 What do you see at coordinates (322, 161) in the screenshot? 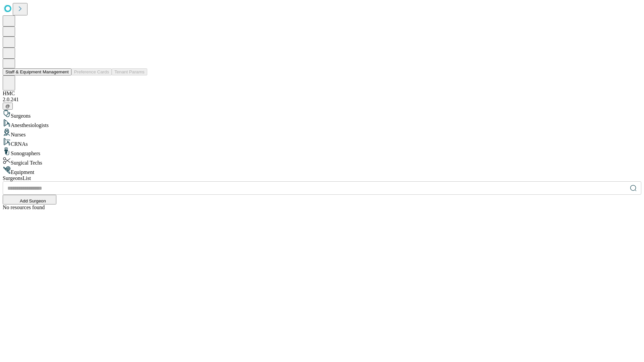
I see `div: Surgical Techs` at bounding box center [322, 161].